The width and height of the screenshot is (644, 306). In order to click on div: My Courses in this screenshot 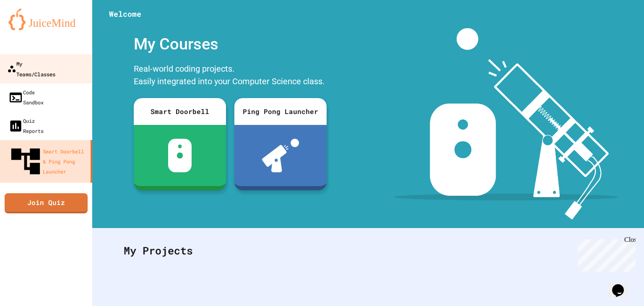, I will do `click(230, 44)`.